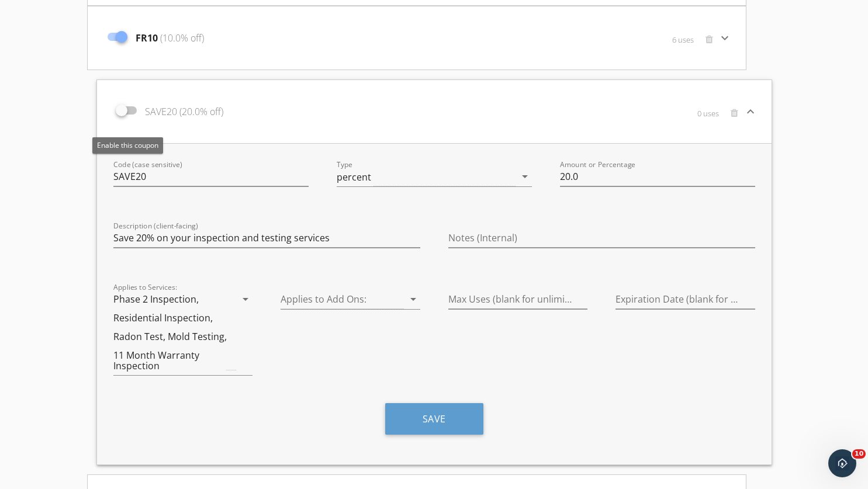 The height and width of the screenshot is (489, 868). Describe the element at coordinates (685, 299) in the screenshot. I see `input: Expiration Date (blank for none)` at that location.